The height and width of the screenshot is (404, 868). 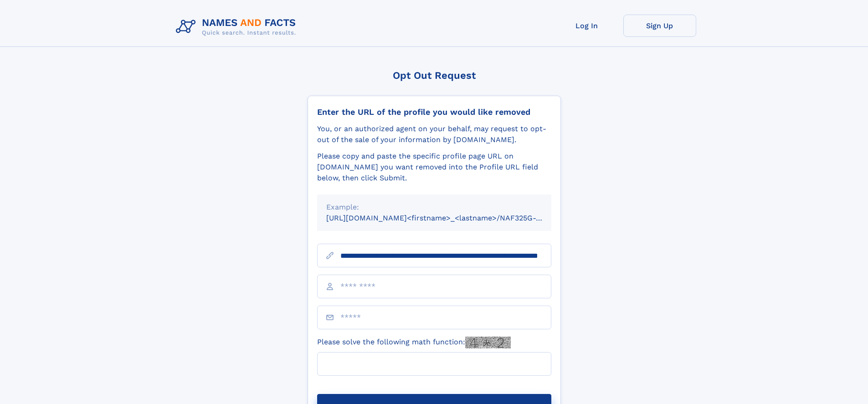 I want to click on label: Please solve the following math function:, so click(x=414, y=342).